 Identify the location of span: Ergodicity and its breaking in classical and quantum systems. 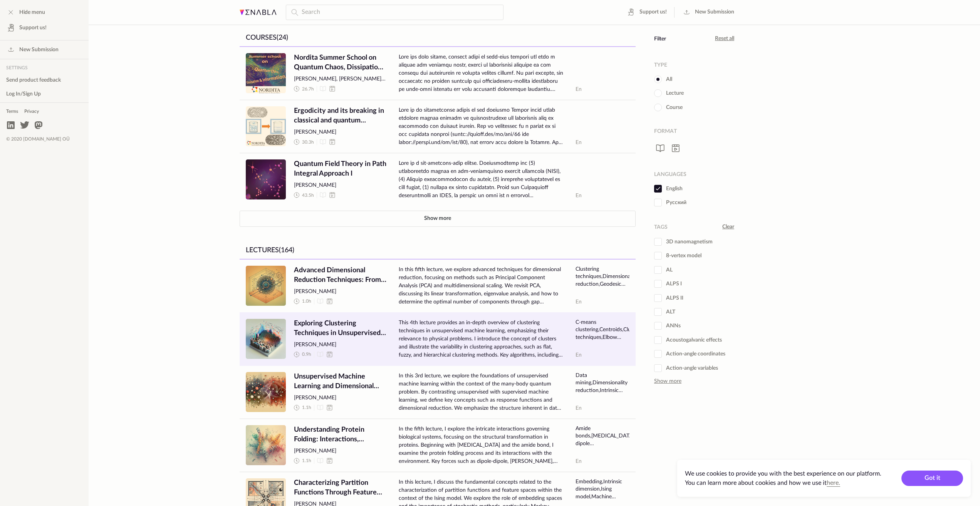
(340, 116).